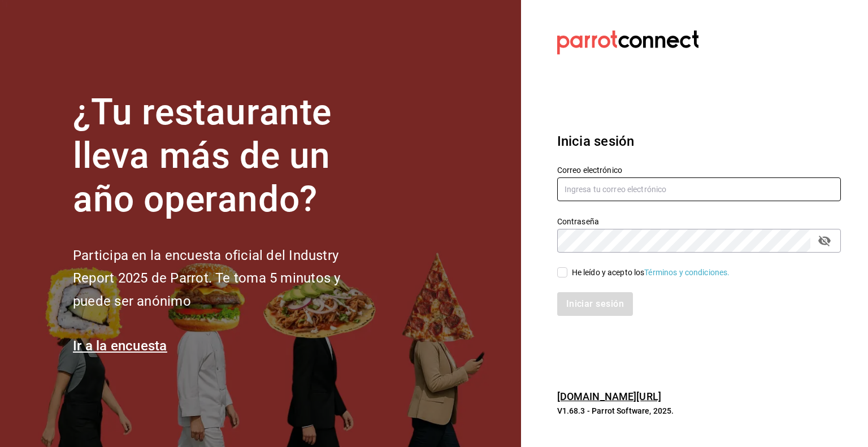  Describe the element at coordinates (651, 272) in the screenshot. I see `div: He leído y acepto los` at that location.